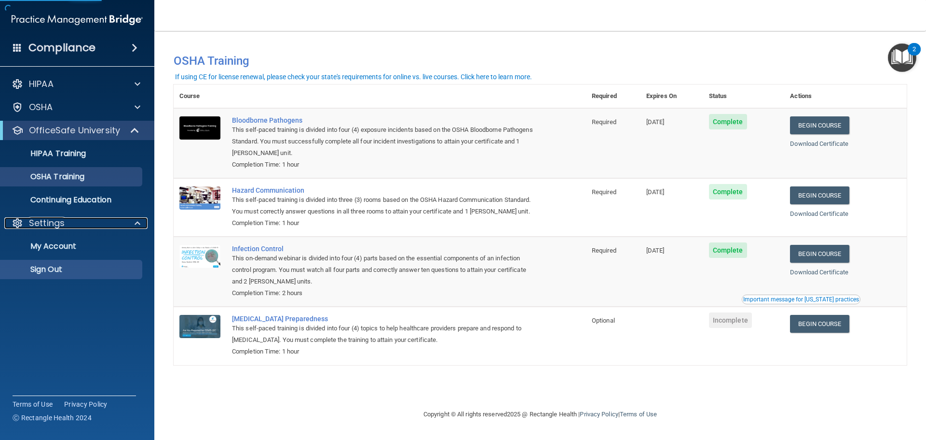 The width and height of the screenshot is (926, 440). Describe the element at coordinates (77, 20) in the screenshot. I see `img: PMB logo` at that location.